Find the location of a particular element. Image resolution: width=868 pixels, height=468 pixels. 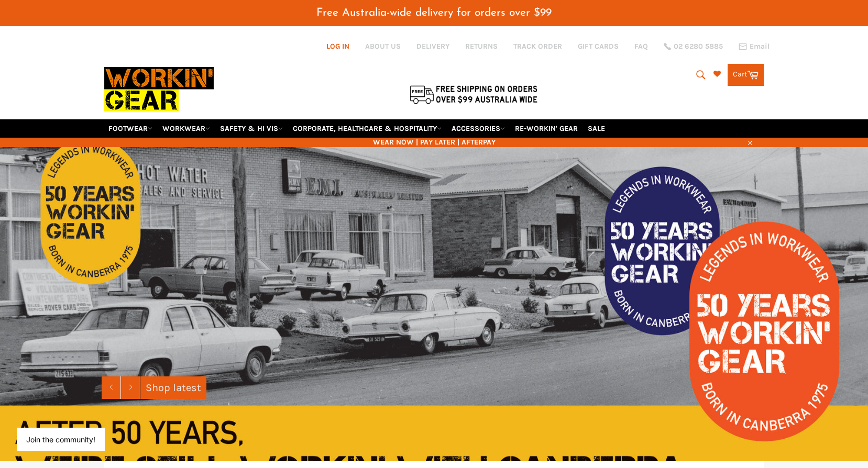

a: FAQ is located at coordinates (641, 46).